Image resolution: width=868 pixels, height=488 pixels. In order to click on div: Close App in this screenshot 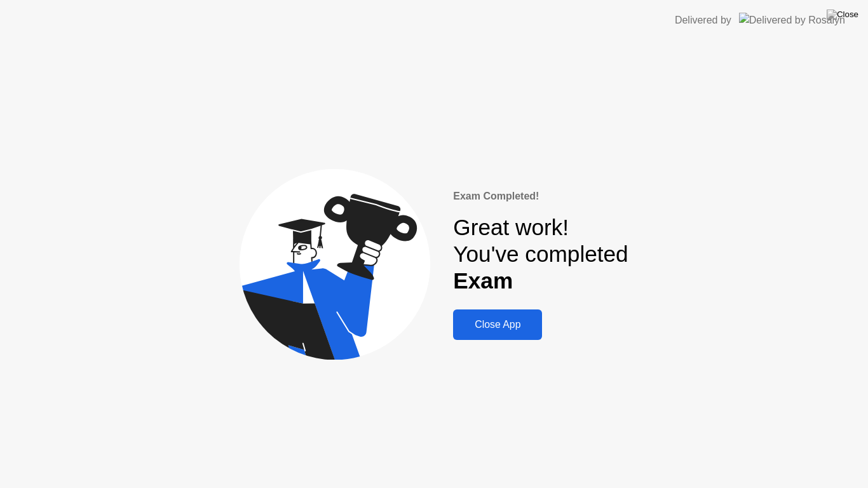, I will do `click(498, 325)`.